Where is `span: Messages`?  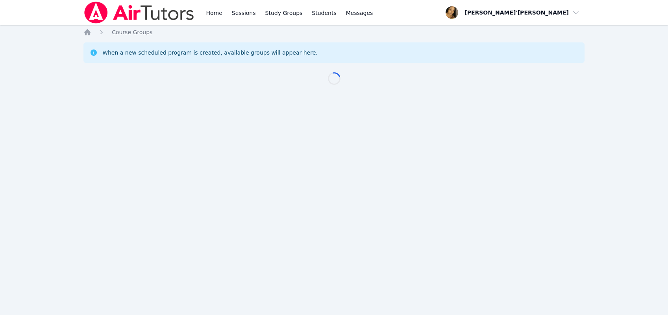
span: Messages is located at coordinates (359, 13).